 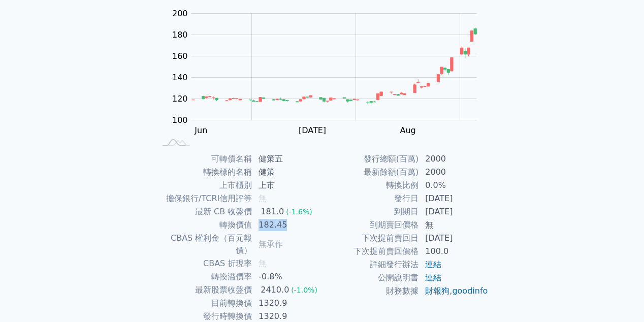 I want to click on span: (-1.0%), so click(x=305, y=290).